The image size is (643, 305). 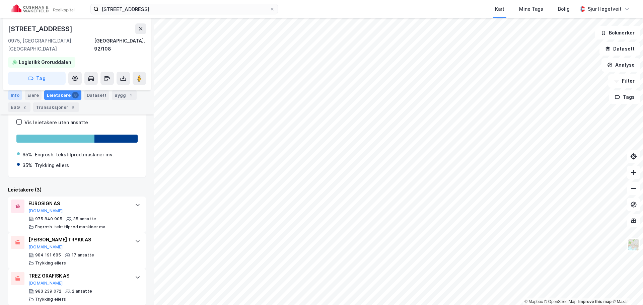 What do you see at coordinates (627, 289) in the screenshot?
I see `div: Kontrollprogram for chat` at bounding box center [627, 289].